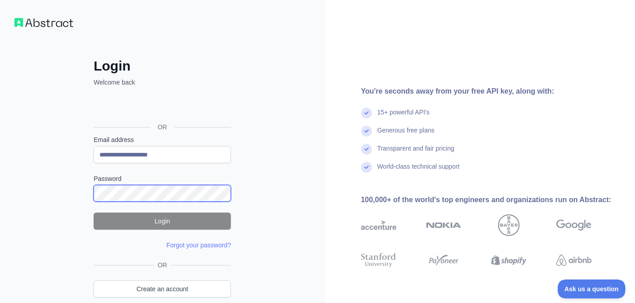 The height and width of the screenshot is (303, 635). What do you see at coordinates (574, 225) in the screenshot?
I see `img: google` at bounding box center [574, 225].